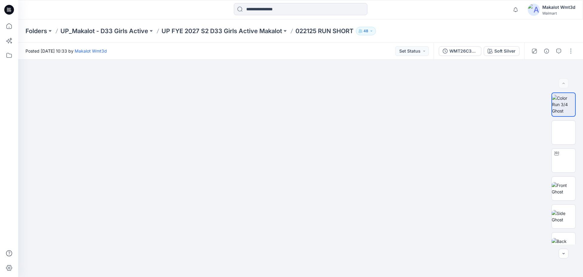 The image size is (583, 277). I want to click on div: Soft Silver, so click(505, 51).